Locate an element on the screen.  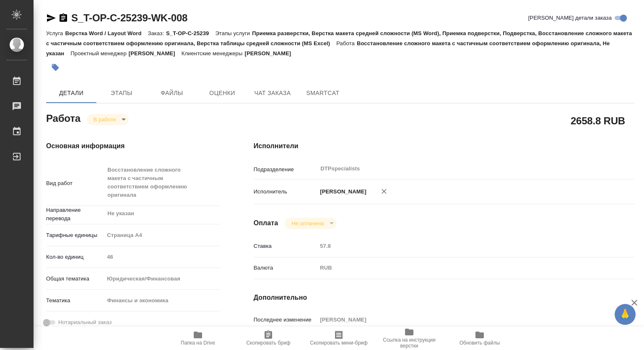
button: Не оплачена is located at coordinates (307, 224).